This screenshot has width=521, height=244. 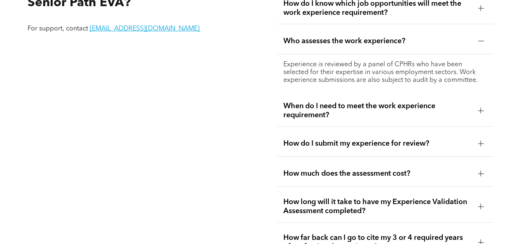 What do you see at coordinates (58, 29) in the screenshot?
I see `span: For support, contact` at bounding box center [58, 29].